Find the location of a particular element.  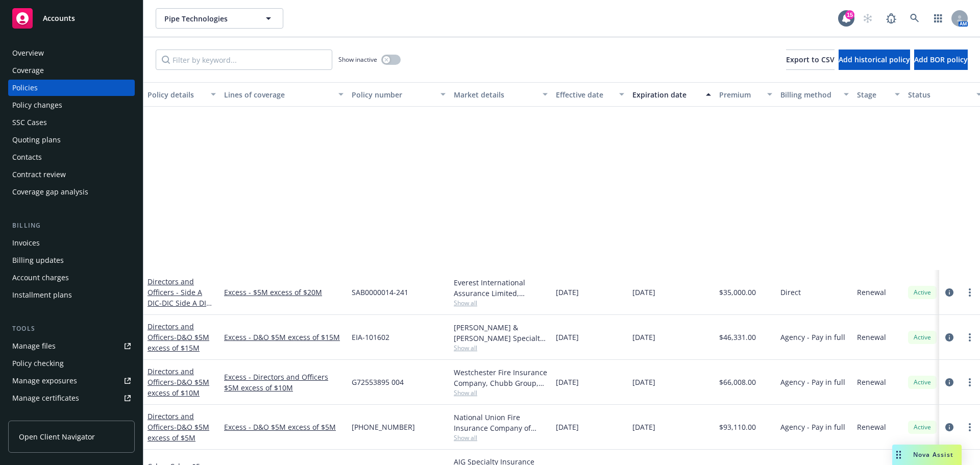

span: Add BOR policy is located at coordinates (941, 60).